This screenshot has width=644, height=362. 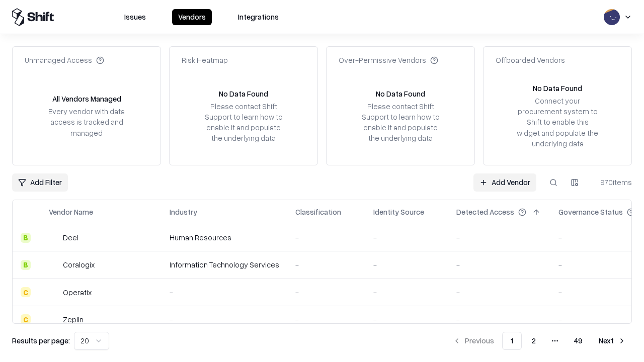 I want to click on div: Identity Source, so click(x=398, y=211).